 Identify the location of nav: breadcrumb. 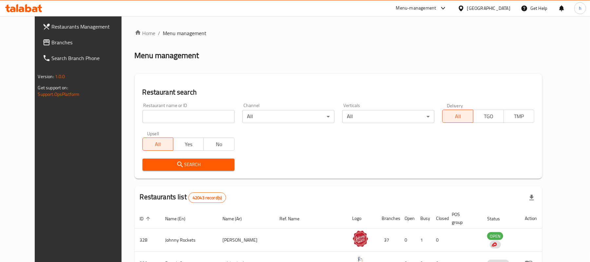
(339, 33).